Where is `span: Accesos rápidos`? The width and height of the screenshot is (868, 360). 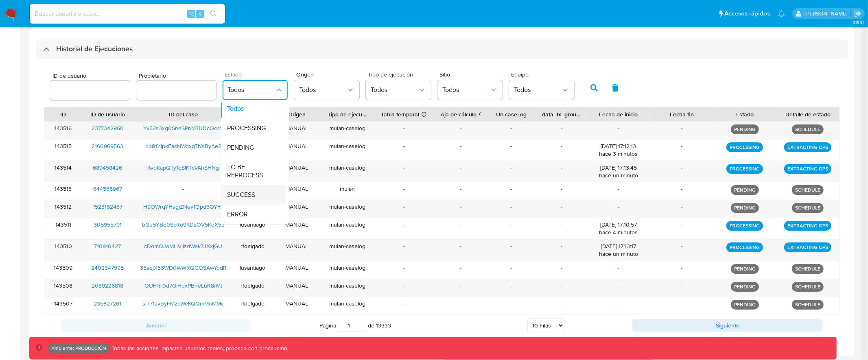 span: Accesos rápidos is located at coordinates (747, 13).